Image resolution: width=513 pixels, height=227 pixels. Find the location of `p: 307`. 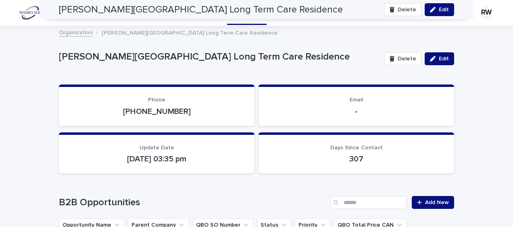

p: 307 is located at coordinates (356, 159).